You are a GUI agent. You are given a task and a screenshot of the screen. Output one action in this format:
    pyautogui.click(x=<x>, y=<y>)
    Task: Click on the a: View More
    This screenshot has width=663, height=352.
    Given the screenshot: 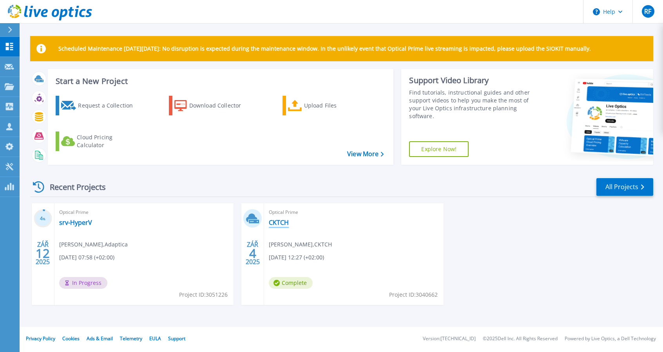 What is the action you would take?
    pyautogui.click(x=365, y=154)
    